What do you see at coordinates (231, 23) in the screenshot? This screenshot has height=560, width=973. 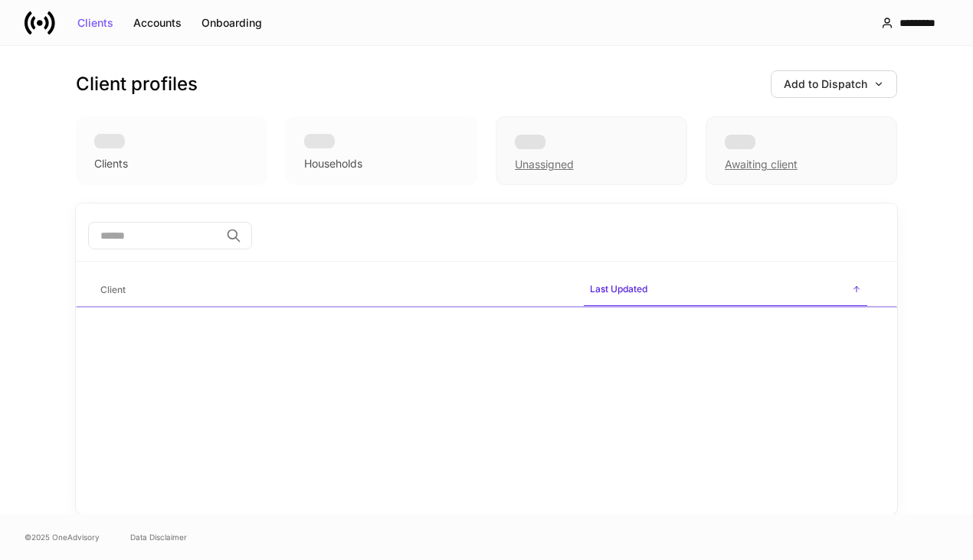 I see `div: Onboarding` at bounding box center [231, 23].